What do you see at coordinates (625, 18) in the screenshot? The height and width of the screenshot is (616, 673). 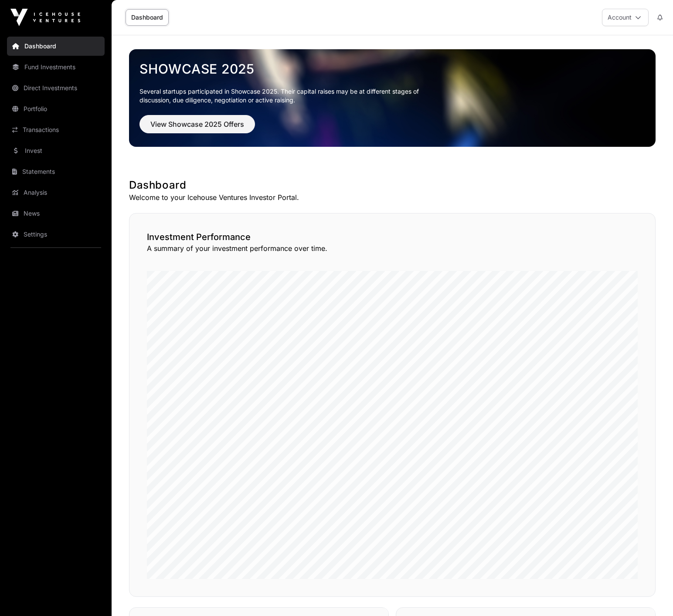 I see `button: Account` at bounding box center [625, 18].